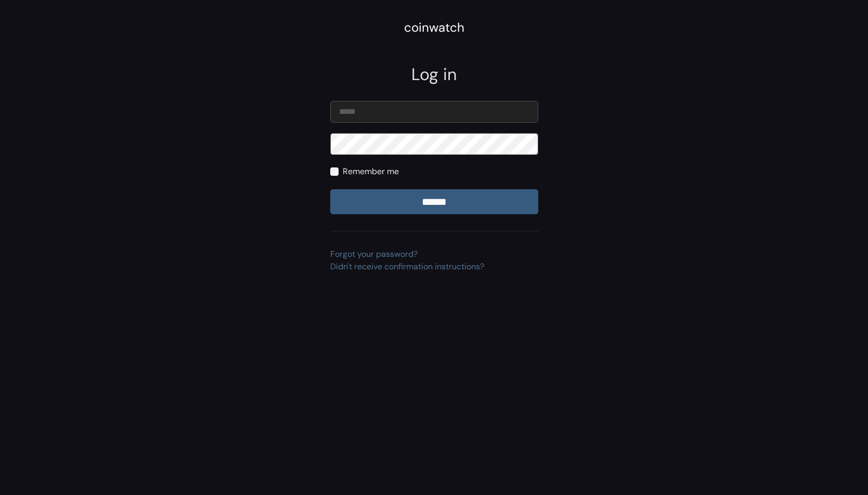 The height and width of the screenshot is (495, 868). Describe the element at coordinates (373, 253) in the screenshot. I see `a: Forgot your password?` at that location.